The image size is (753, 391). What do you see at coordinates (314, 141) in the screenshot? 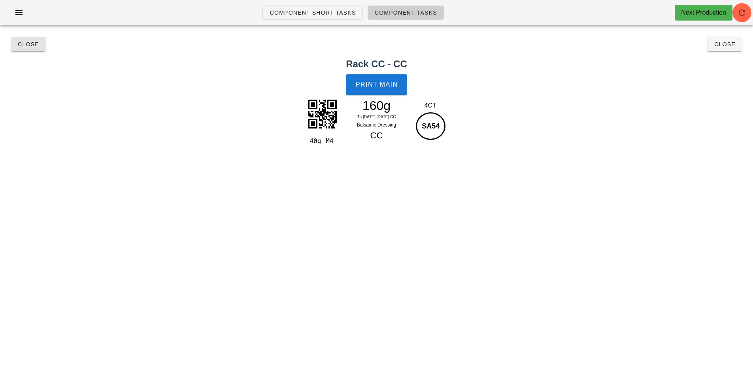
I see `div: 40g` at bounding box center [314, 141].